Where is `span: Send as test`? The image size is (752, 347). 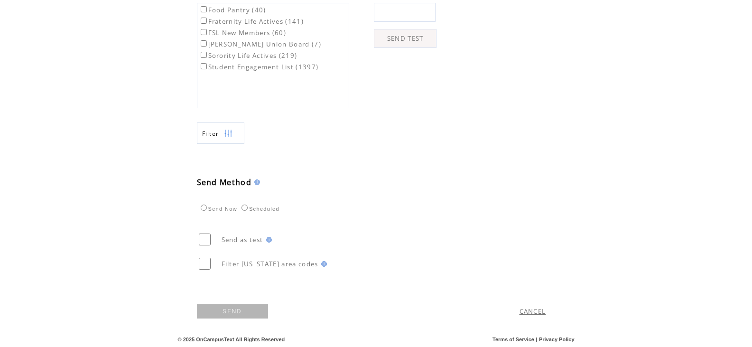
span: Send as test is located at coordinates (242, 240).